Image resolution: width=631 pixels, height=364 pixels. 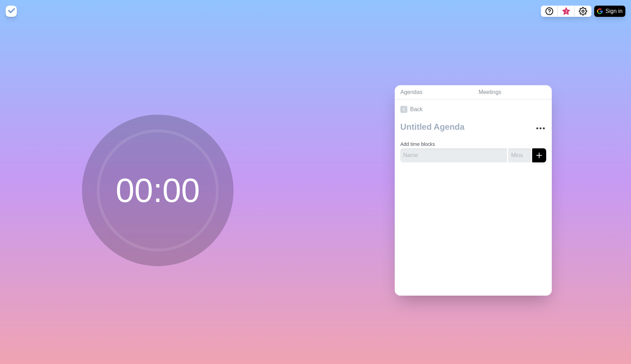 What do you see at coordinates (453, 155) in the screenshot?
I see `input: Name` at bounding box center [453, 155].